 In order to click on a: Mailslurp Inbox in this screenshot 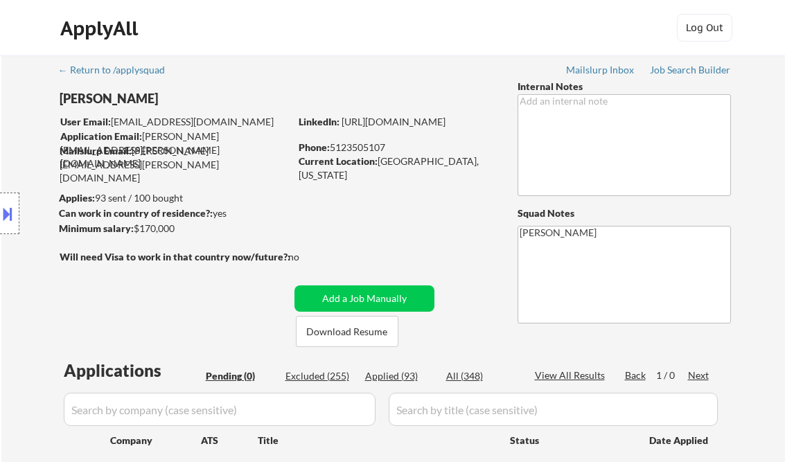, I will do `click(601, 71)`.